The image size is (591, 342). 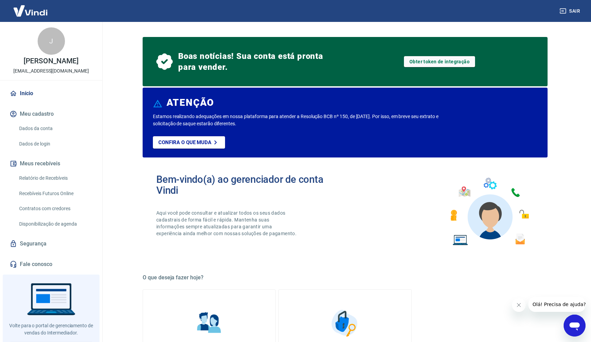 I want to click on button: Meus recebíveis, so click(x=51, y=163).